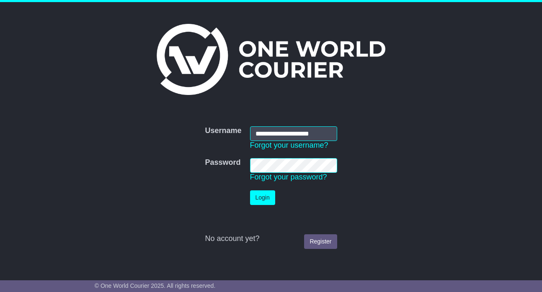  I want to click on span: © One World Courier 2025. All rights reserved., so click(155, 286).